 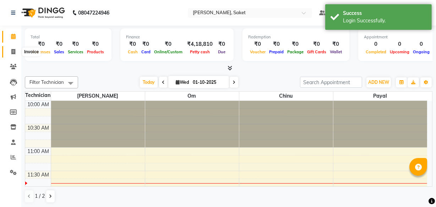 I want to click on div: Finance, so click(x=177, y=37).